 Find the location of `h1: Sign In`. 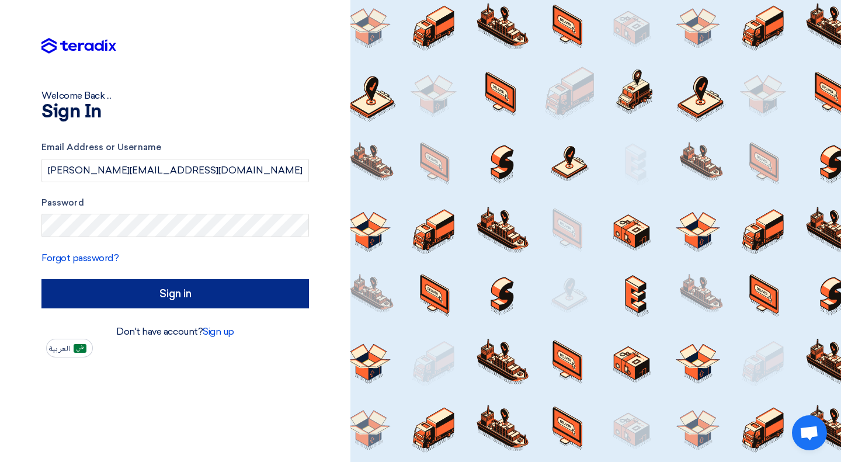

h1: Sign In is located at coordinates (175, 112).